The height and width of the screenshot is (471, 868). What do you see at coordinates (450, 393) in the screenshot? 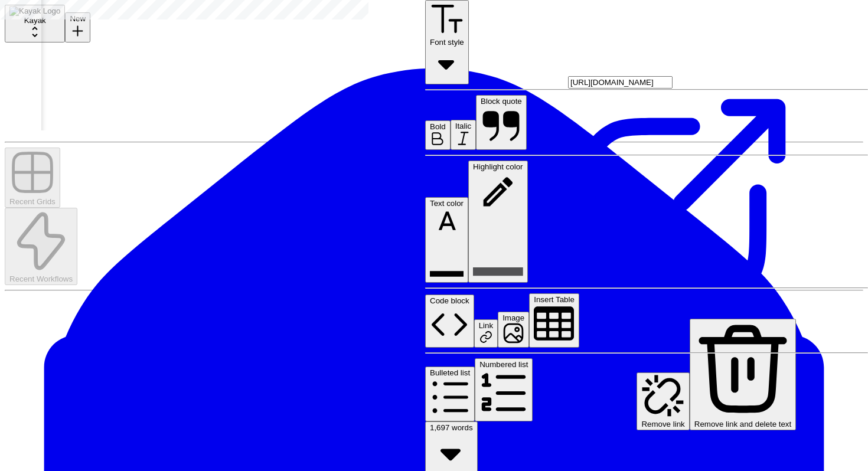
I see `button: Bulleted list` at bounding box center [450, 393].